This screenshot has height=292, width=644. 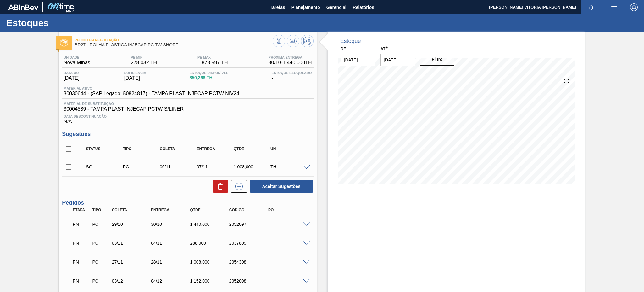 I want to click on span: 278,032 TH, so click(x=144, y=62).